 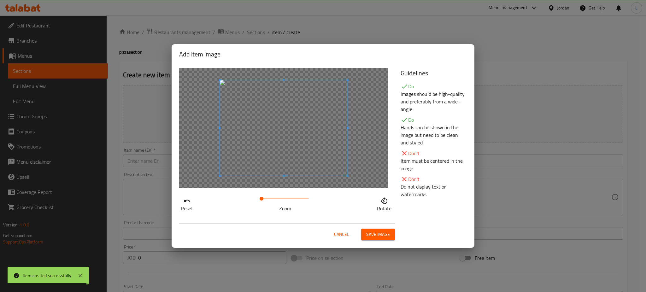 What do you see at coordinates (187, 209) in the screenshot?
I see `p: Reset` at bounding box center [187, 209].